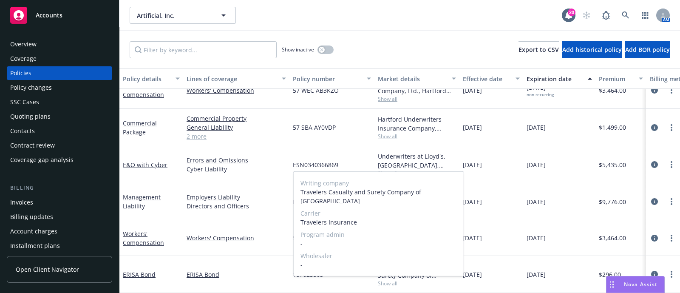 This screenshot has height=293, width=680. What do you see at coordinates (332, 79) in the screenshot?
I see `button: Policy number` at bounding box center [332, 79].